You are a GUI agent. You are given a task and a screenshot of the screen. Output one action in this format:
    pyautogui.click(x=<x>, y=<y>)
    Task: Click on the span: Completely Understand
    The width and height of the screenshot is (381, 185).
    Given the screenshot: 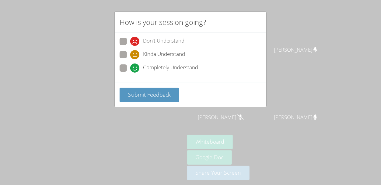 What is the action you would take?
    pyautogui.click(x=170, y=68)
    